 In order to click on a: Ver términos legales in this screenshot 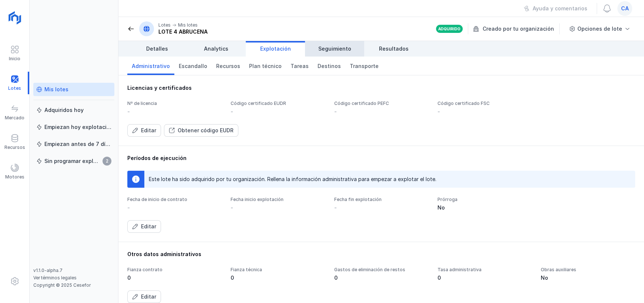, I will do `click(55, 278)`.